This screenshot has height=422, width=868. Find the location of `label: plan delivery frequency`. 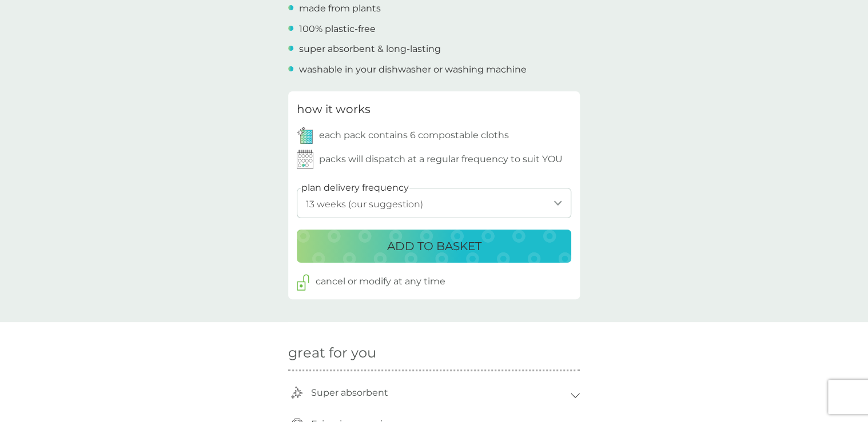

label: plan delivery frequency is located at coordinates (355, 188).